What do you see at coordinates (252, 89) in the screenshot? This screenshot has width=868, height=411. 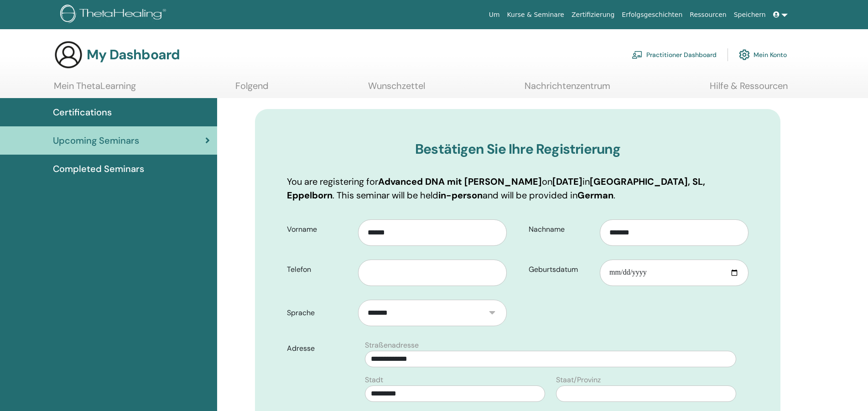 I see `a: Folgend` at bounding box center [252, 89].